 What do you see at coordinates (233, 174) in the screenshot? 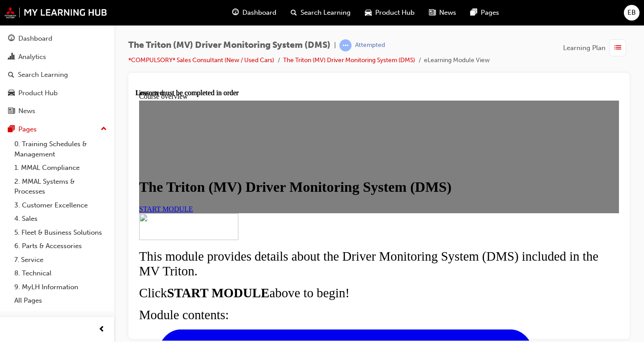
I see `span: This module provides details about the Driver Monitoring System (DMS) included in the MV Triton.` at bounding box center [233, 174].